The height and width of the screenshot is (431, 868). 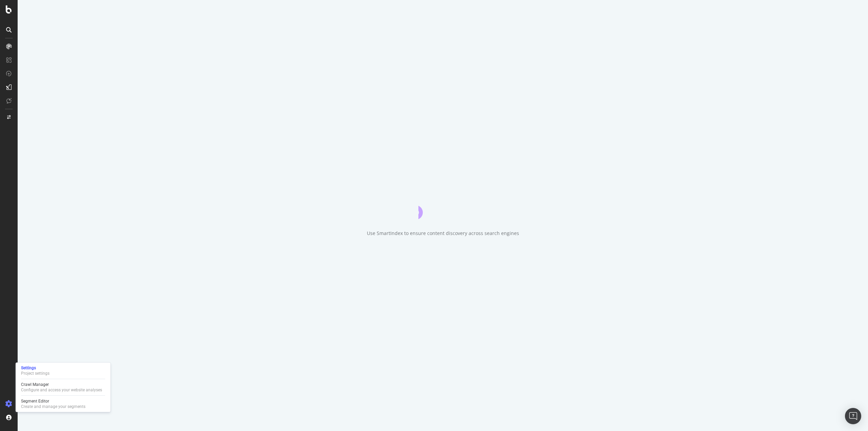 What do you see at coordinates (443, 207) in the screenshot?
I see `div: animation` at bounding box center [443, 207].